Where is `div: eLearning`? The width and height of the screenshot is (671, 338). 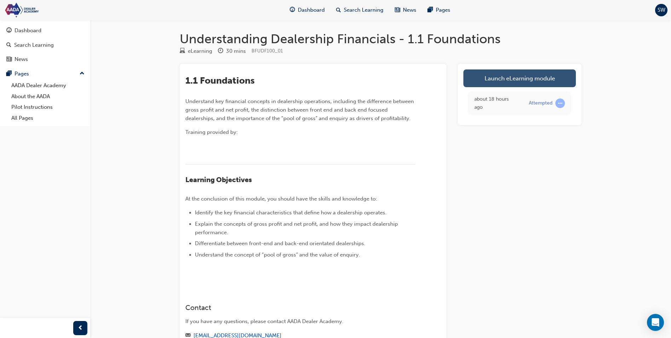 div: eLearning is located at coordinates (200, 51).